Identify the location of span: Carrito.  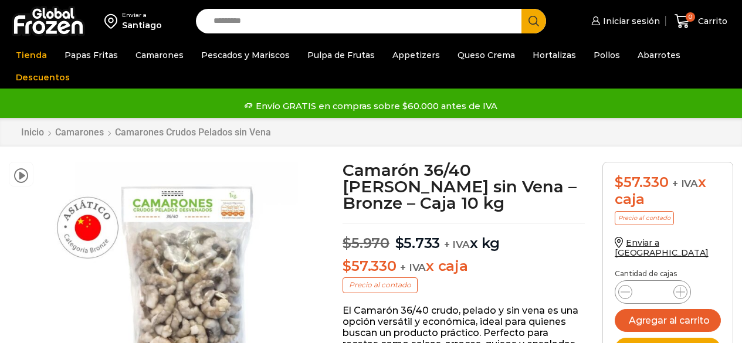
(711, 21).